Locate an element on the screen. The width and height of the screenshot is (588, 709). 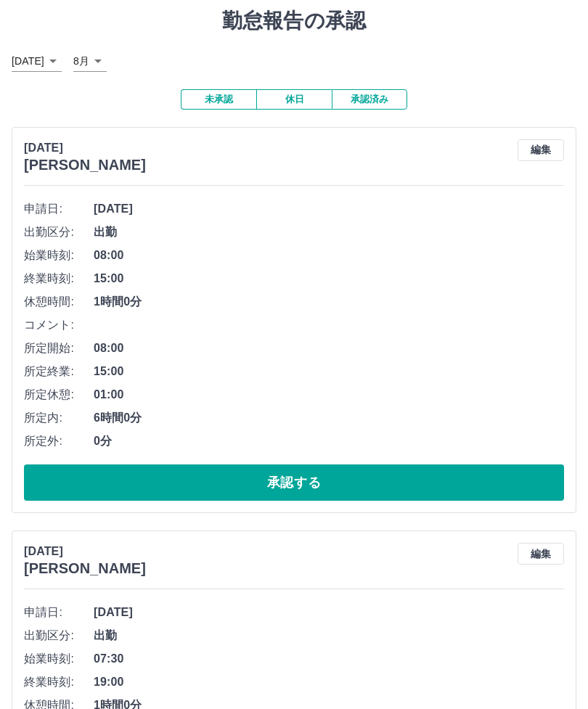
span: 所定休憩: is located at coordinates (59, 395).